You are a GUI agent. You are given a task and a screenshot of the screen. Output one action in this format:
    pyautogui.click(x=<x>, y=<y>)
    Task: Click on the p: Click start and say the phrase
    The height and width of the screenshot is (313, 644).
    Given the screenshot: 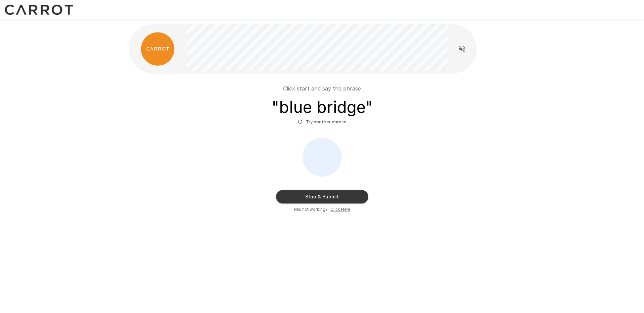 What is the action you would take?
    pyautogui.click(x=322, y=88)
    